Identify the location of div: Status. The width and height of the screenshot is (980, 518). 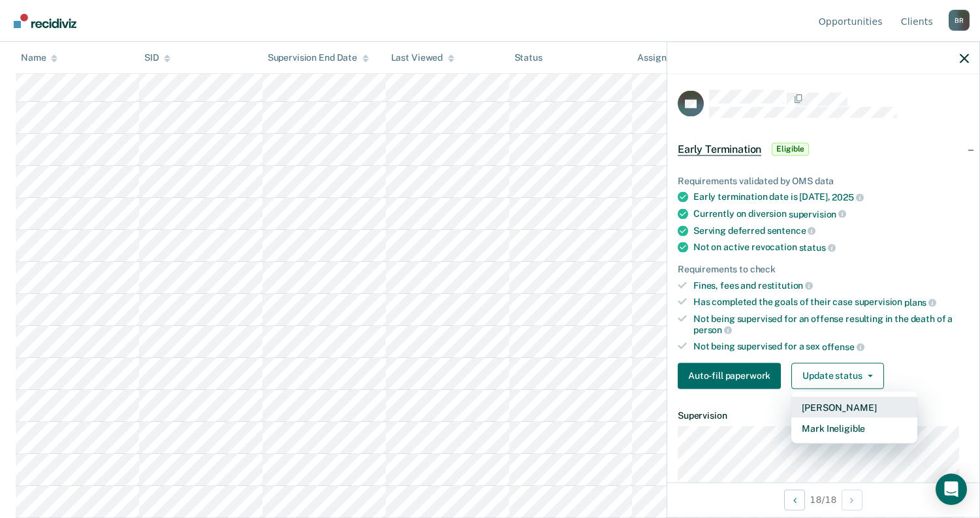
(528, 57).